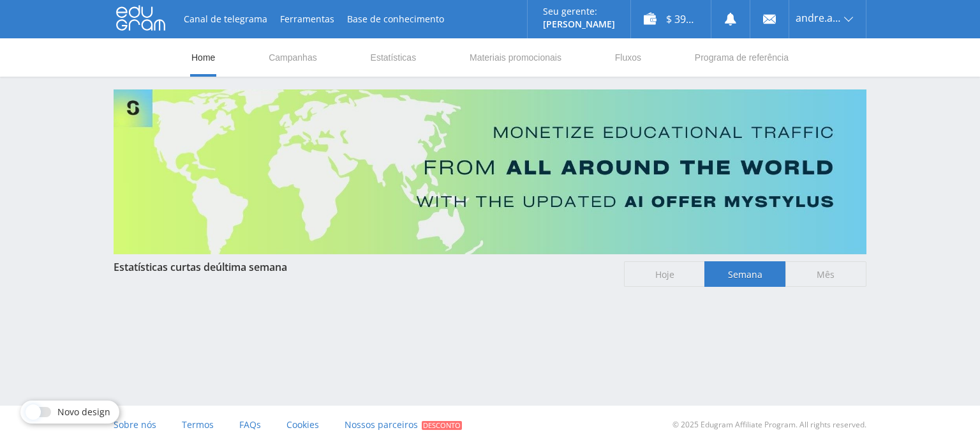 This screenshot has height=444, width=980. What do you see at coordinates (579, 12) in the screenshot?
I see `p: Seu gerente:` at bounding box center [579, 12].